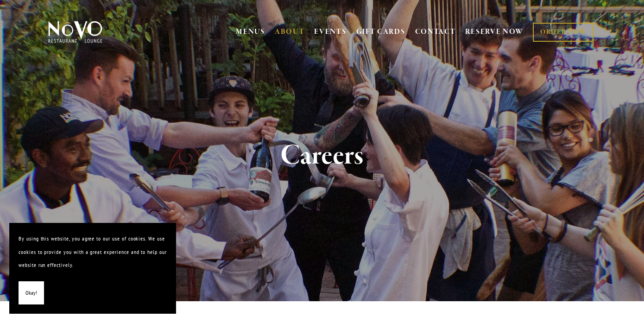  Describe the element at coordinates (435, 32) in the screenshot. I see `a: CONTACT` at that location.